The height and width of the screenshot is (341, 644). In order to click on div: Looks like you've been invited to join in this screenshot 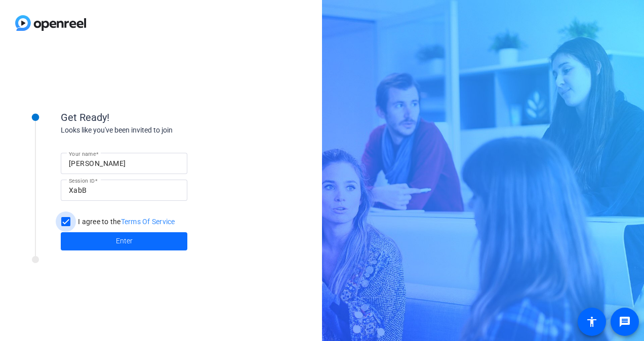, I will do `click(162, 130)`.